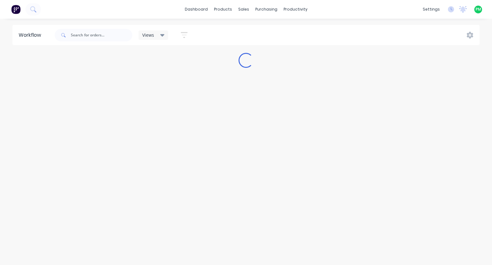 The width and height of the screenshot is (492, 265). Describe the element at coordinates (266, 9) in the screenshot. I see `div: purchasing` at that location.